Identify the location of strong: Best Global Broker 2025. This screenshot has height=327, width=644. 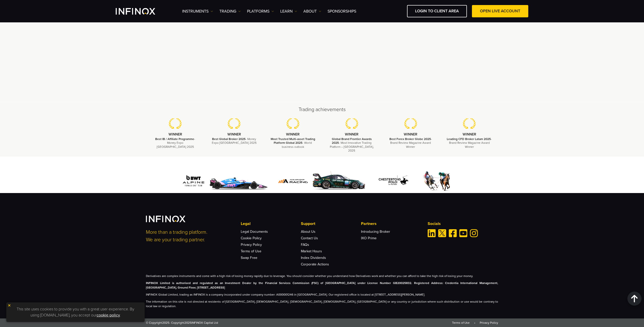
(229, 139).